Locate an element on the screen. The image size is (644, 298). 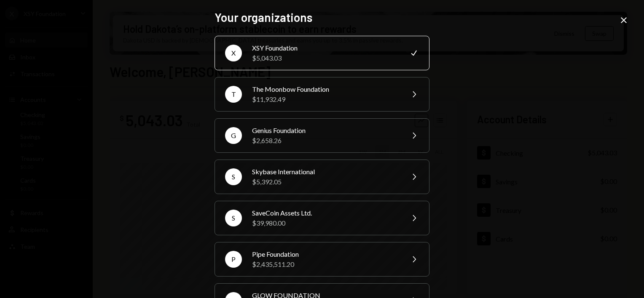
button: XXSY Foundation$5,043.03 is located at coordinates (322, 53).